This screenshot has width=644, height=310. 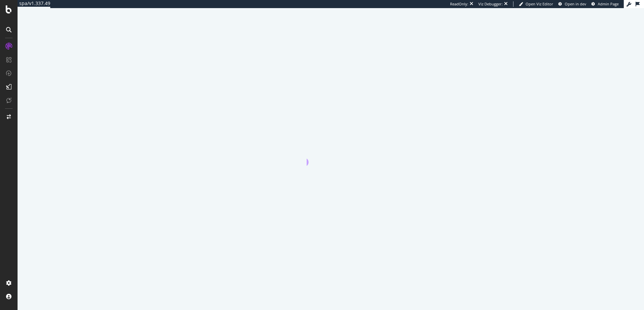 I want to click on a: Open in dev, so click(x=573, y=4).